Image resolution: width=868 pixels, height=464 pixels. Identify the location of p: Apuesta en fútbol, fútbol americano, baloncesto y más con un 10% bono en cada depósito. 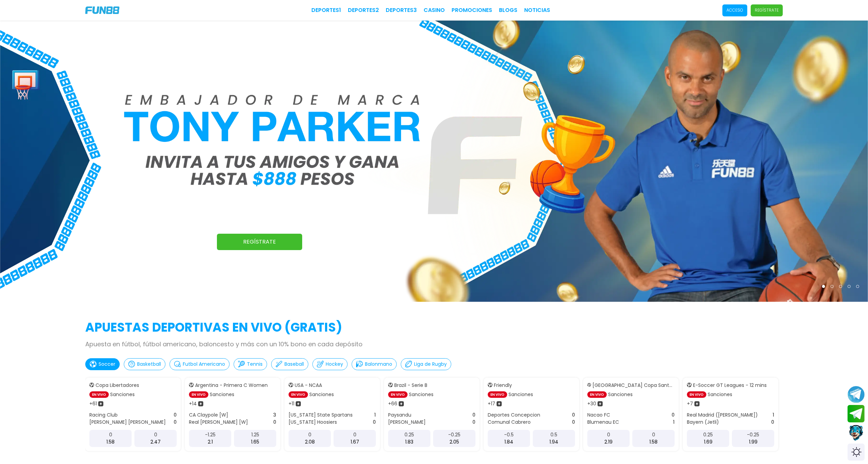
(434, 344).